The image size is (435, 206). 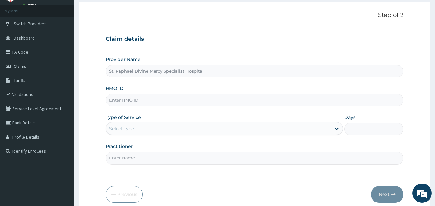 I want to click on label: Practitioner, so click(x=119, y=146).